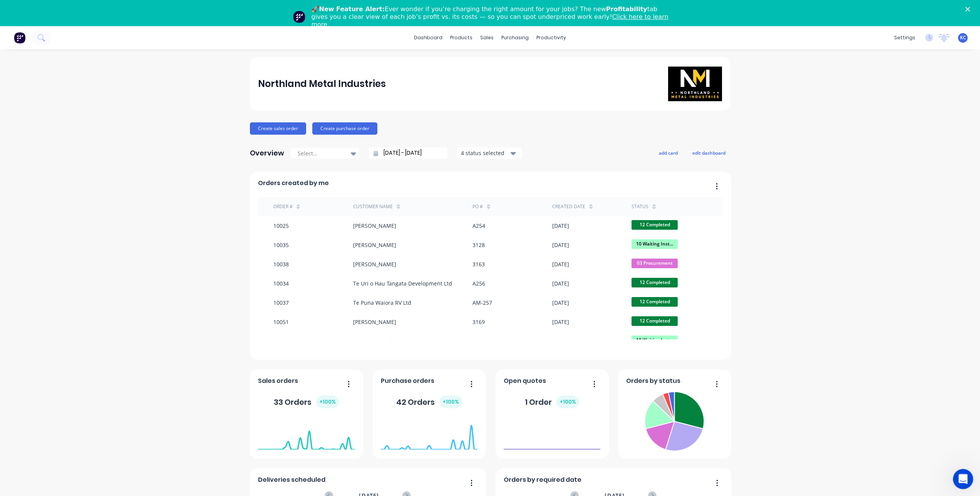 The width and height of the screenshot is (980, 496). I want to click on button: Create purchase order, so click(345, 128).